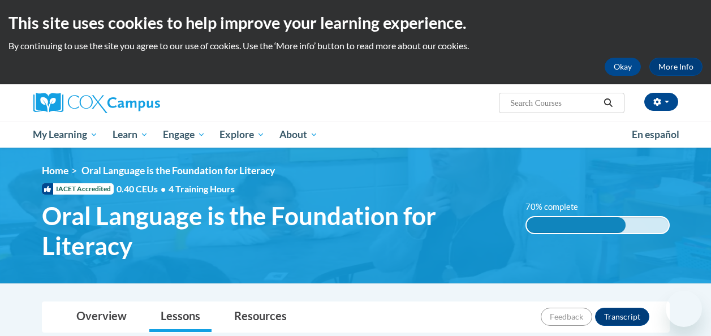 The height and width of the screenshot is (336, 711). What do you see at coordinates (184, 135) in the screenshot?
I see `a: Engage` at bounding box center [184, 135].